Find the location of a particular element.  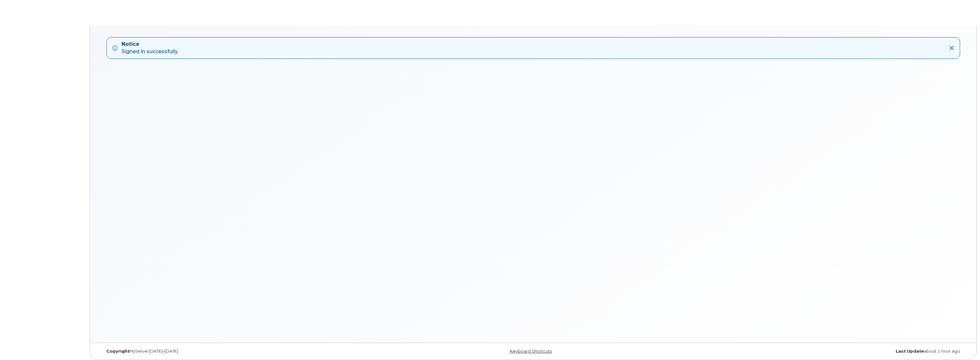

strong: Copyright is located at coordinates (118, 351).